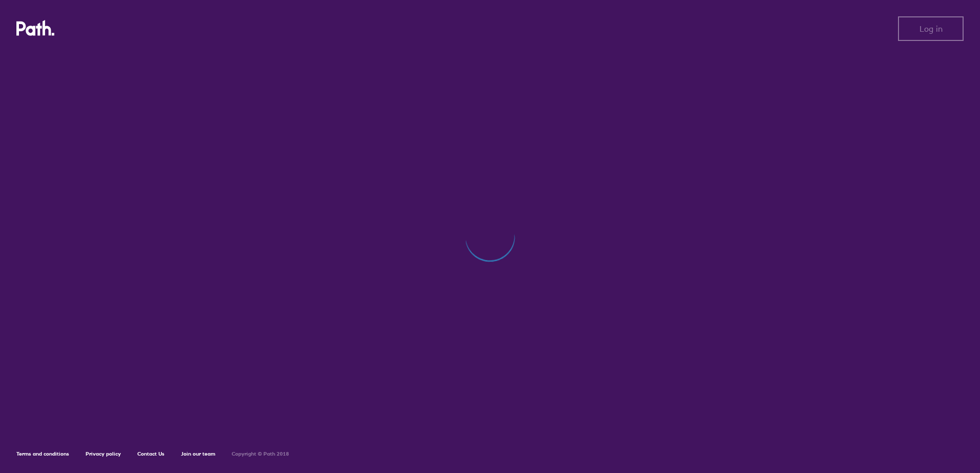 The height and width of the screenshot is (473, 980). I want to click on a: Join our team, so click(198, 454).